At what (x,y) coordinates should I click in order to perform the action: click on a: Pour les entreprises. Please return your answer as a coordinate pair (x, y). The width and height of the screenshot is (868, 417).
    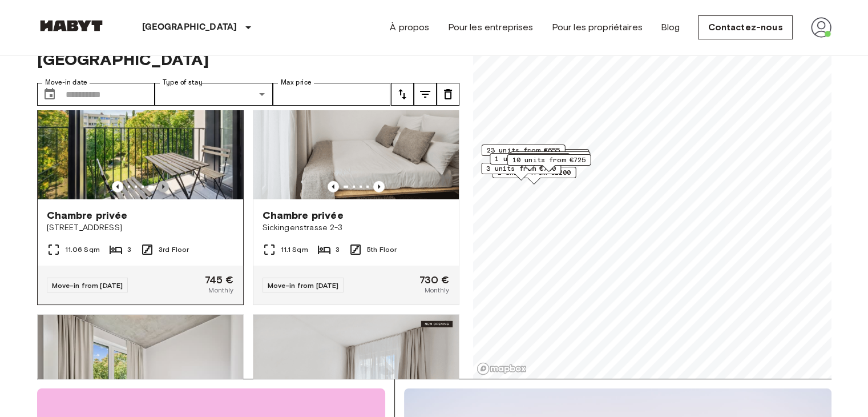
    Looking at the image, I should click on (491, 27).